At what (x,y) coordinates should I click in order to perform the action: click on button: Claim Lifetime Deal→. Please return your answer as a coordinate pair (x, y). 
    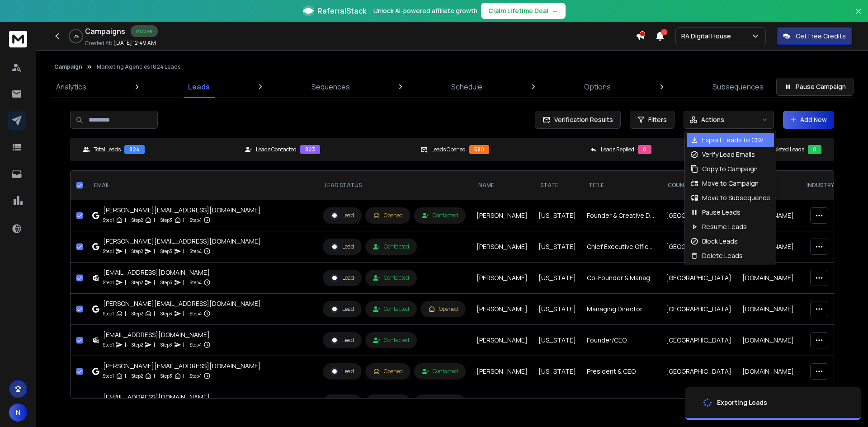
    Looking at the image, I should click on (523, 11).